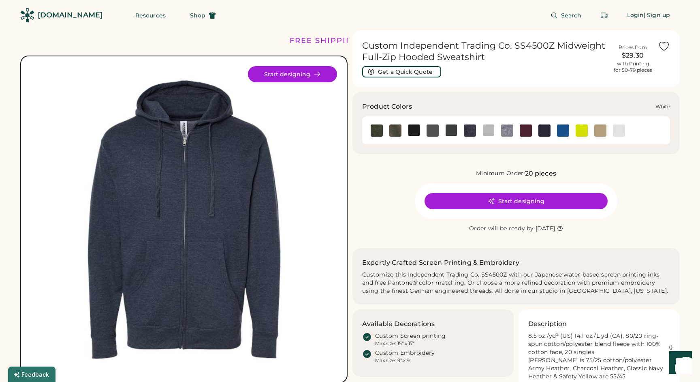 The width and height of the screenshot is (700, 382). Describe the element at coordinates (526, 130) in the screenshot. I see `div: Maroon` at that location.